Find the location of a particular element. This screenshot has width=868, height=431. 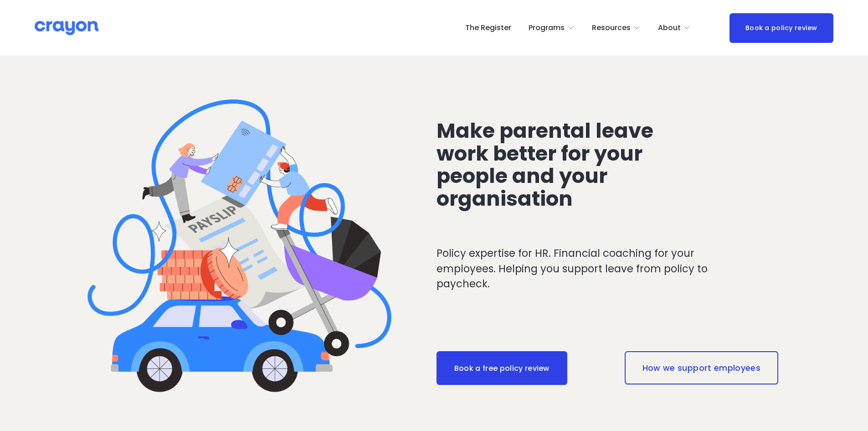

p: Policy expertise for HR. Financial coaching for your employees. Helping you support leave from po... is located at coordinates (590, 269).